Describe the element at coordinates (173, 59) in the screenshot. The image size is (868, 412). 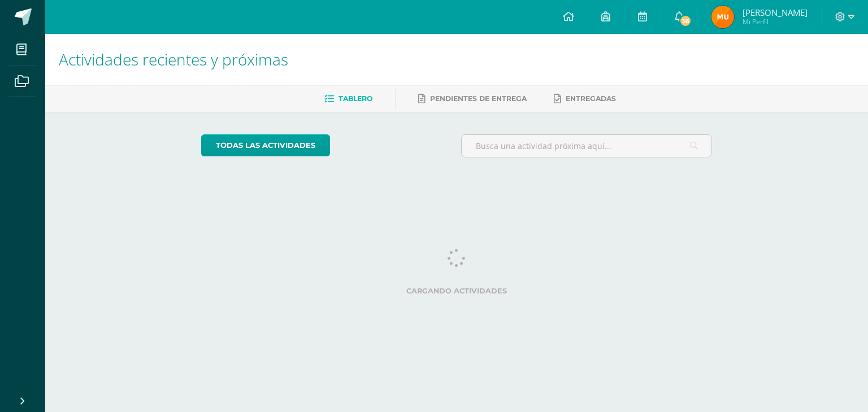
I see `span: Actividades recientes y próximas` at that location.